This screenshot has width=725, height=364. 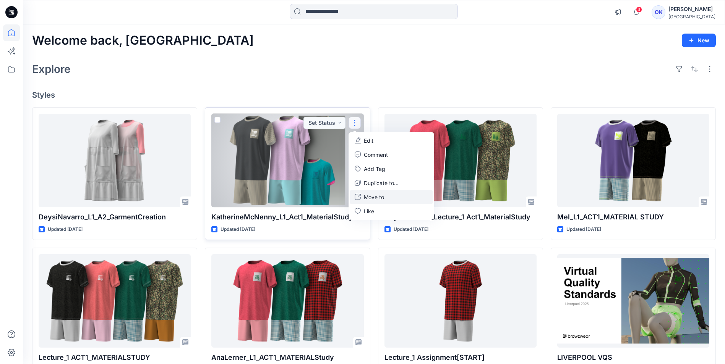 I want to click on a: Lecture_1 ACT1_MATERIALSTUDY, so click(x=115, y=301).